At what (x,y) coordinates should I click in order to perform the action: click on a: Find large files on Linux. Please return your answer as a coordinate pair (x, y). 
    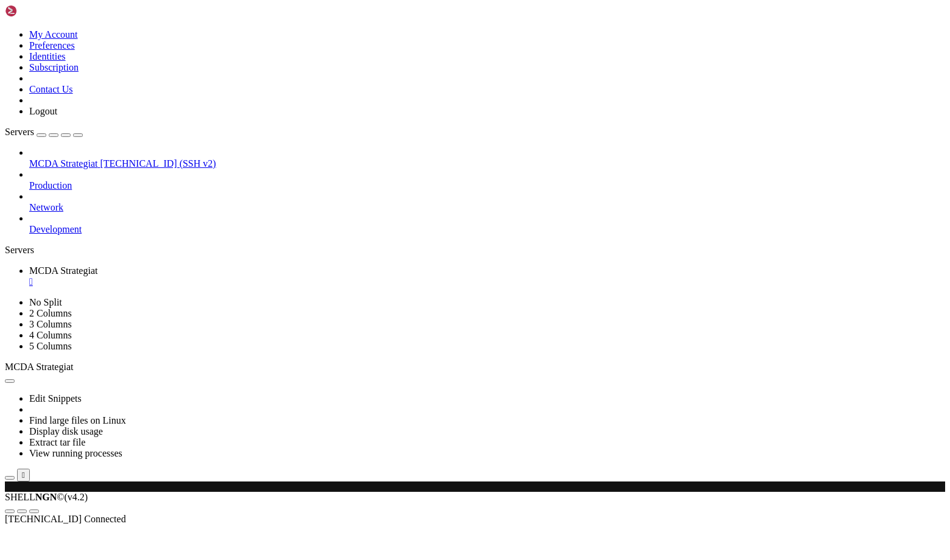
    Looking at the image, I should click on (77, 420).